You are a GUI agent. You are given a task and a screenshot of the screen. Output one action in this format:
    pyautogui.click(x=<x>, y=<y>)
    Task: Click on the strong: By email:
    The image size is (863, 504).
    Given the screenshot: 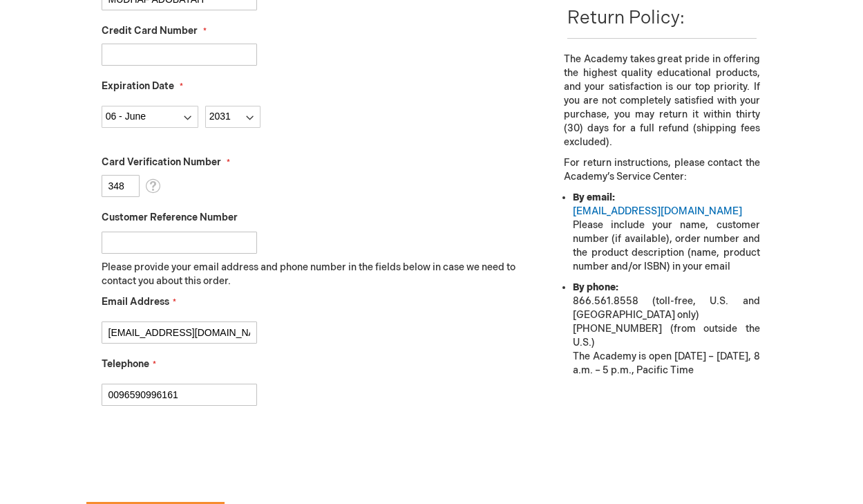 What is the action you would take?
    pyautogui.click(x=594, y=197)
    